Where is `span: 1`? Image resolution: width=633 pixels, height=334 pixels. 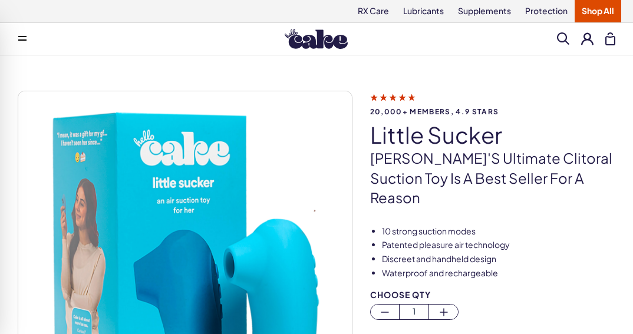 span: 1 is located at coordinates (414, 311).